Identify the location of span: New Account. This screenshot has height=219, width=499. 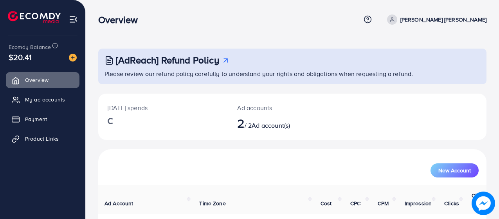
(455, 170).